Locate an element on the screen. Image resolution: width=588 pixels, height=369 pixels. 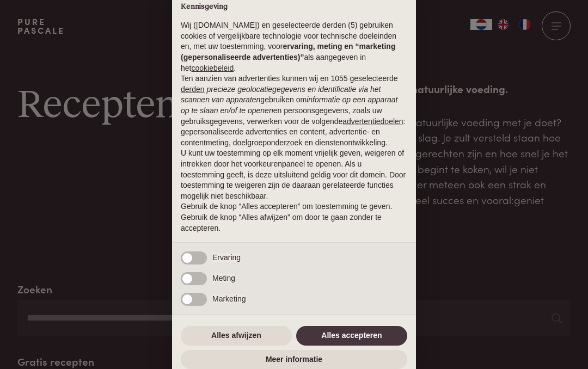
p: Gebruik de knop “Alles accepteren” om toestemming te geven. Gebruik de knop “Alles afwijzen” om d... is located at coordinates (294, 217).